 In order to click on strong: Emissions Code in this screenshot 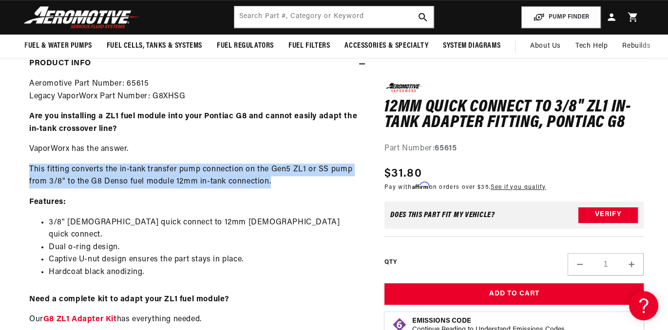, I will do `click(442, 321)`.